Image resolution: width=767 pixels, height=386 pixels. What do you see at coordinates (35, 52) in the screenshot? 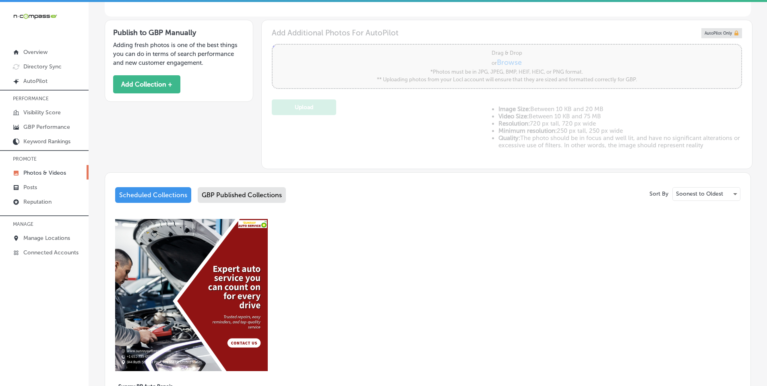
I see `p: Overview` at bounding box center [35, 52].